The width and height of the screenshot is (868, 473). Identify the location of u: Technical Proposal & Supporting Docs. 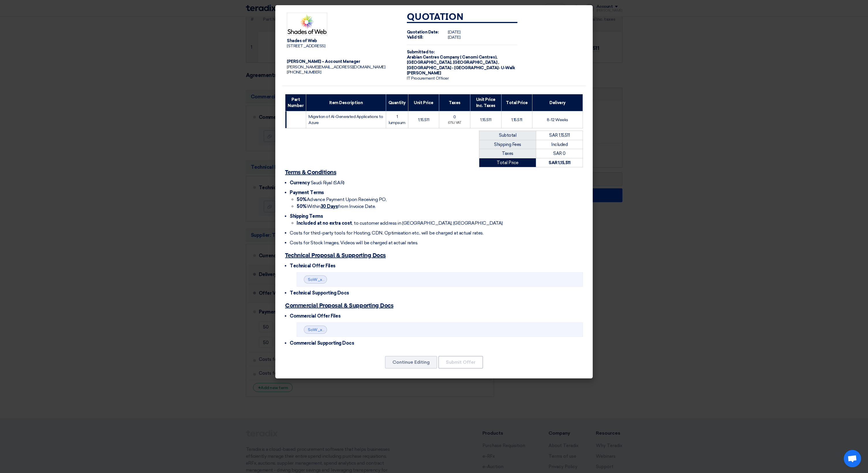
(335, 255).